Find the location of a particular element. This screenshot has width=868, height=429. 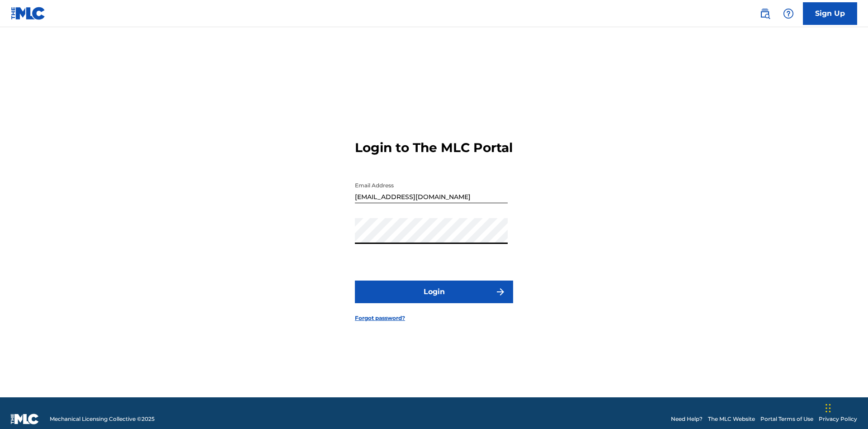

span: Mechanical Licensing Collective © 2025 is located at coordinates (102, 419).